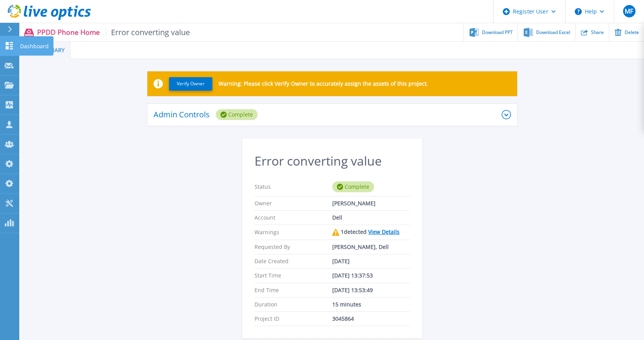  I want to click on button: Verify Owner, so click(190, 84).